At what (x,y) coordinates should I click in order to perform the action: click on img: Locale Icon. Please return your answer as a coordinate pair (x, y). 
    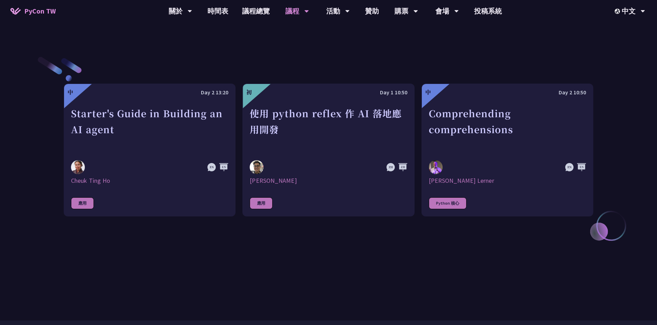
    Looking at the image, I should click on (619, 11).